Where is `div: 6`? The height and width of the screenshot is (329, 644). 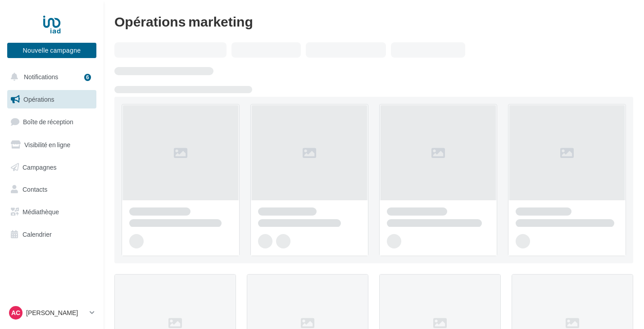
div: 6 is located at coordinates (87, 77).